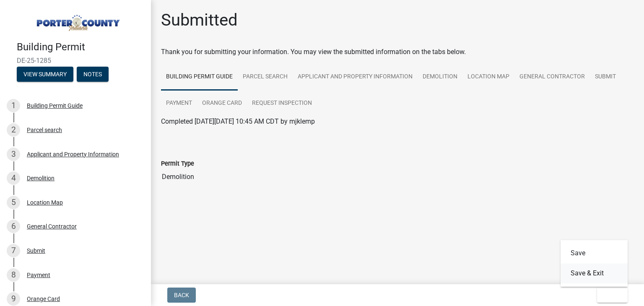  Describe the element at coordinates (14, 202) in the screenshot. I see `div: 5` at that location.